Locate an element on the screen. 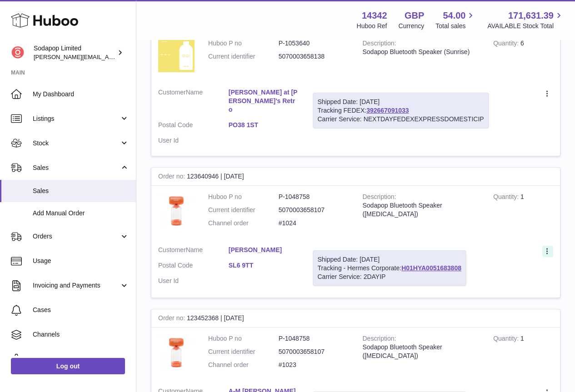  div: Tracking - Hermes Corporate: is located at coordinates (390, 268).